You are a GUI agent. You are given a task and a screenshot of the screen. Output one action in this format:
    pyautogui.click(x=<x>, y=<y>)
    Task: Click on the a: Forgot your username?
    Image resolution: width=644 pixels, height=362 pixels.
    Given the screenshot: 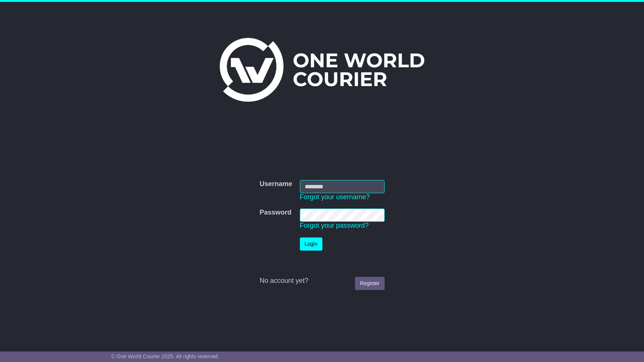 What is the action you would take?
    pyautogui.click(x=334, y=197)
    